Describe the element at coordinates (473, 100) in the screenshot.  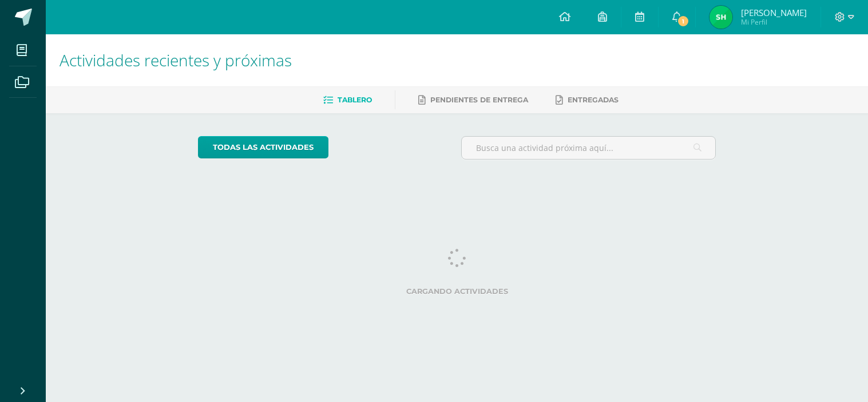
I see `a: Pendientes de entrega` at that location.